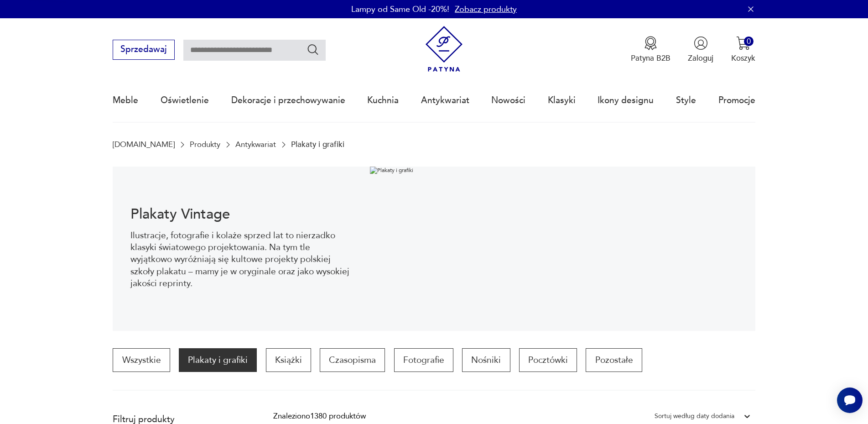 The image size is (868, 424). What do you see at coordinates (313, 49) in the screenshot?
I see `button: Szukaj` at bounding box center [313, 49].